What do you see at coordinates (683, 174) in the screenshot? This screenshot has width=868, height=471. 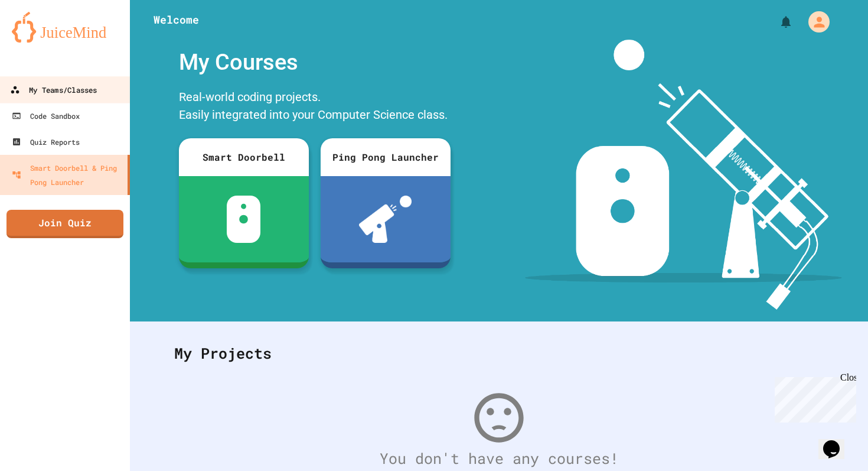 I see `img: banner-image-my-projects.png` at bounding box center [683, 174].